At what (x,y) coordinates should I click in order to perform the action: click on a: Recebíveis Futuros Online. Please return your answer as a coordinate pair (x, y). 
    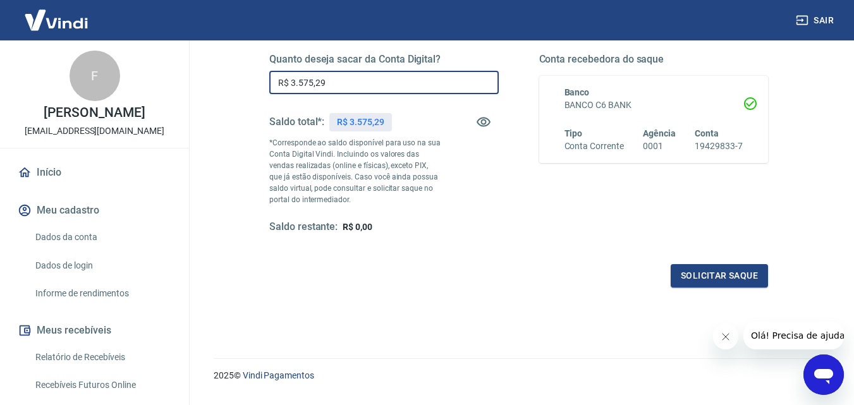
    Looking at the image, I should click on (102, 385).